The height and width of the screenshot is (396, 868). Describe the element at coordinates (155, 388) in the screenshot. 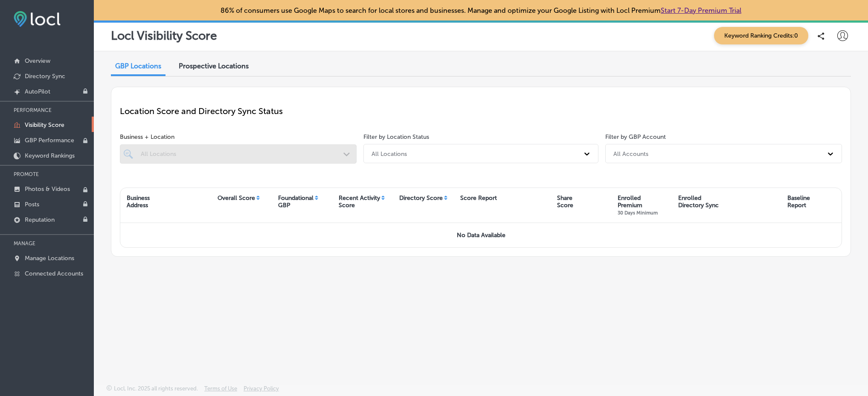

I see `p: Locl, Inc. 2025 all rights reserved.` at that location.